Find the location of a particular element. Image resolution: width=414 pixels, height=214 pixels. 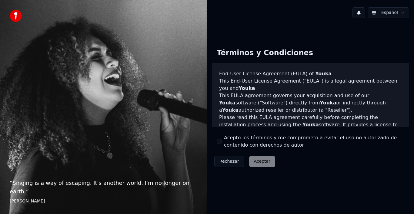

img: youka is located at coordinates (16, 16).